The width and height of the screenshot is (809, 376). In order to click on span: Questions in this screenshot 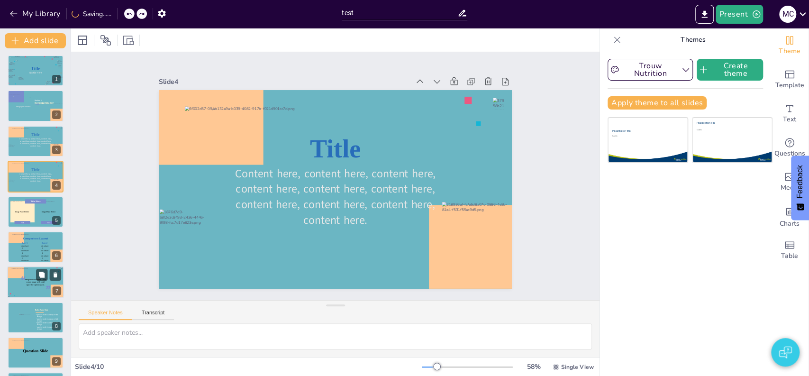, I will do `click(790, 154)`.